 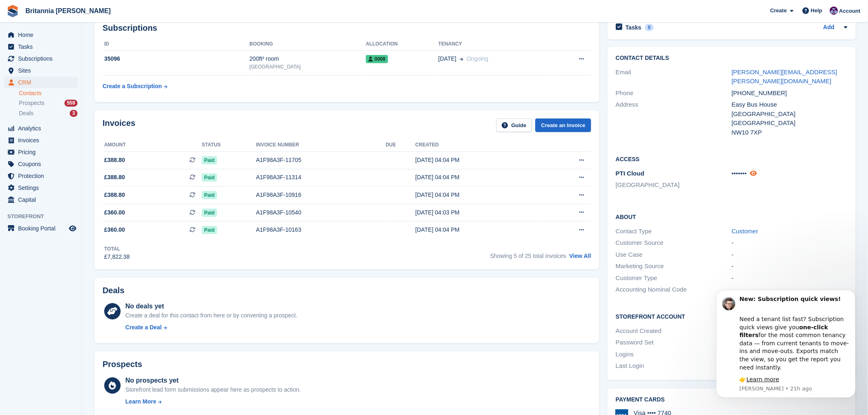 What do you see at coordinates (528, 256) in the screenshot?
I see `span: Showing 5 of 25 total invoices` at bounding box center [528, 256].